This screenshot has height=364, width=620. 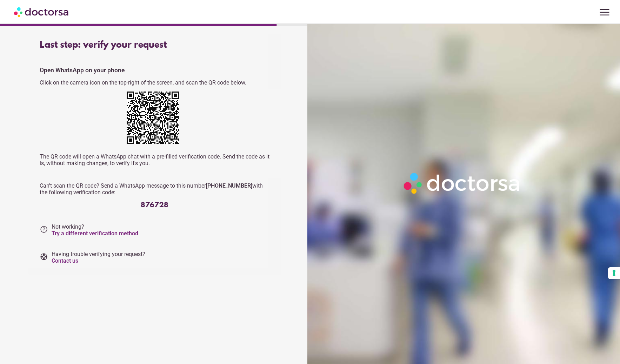 I want to click on a: Try a different verification method, so click(x=95, y=233).